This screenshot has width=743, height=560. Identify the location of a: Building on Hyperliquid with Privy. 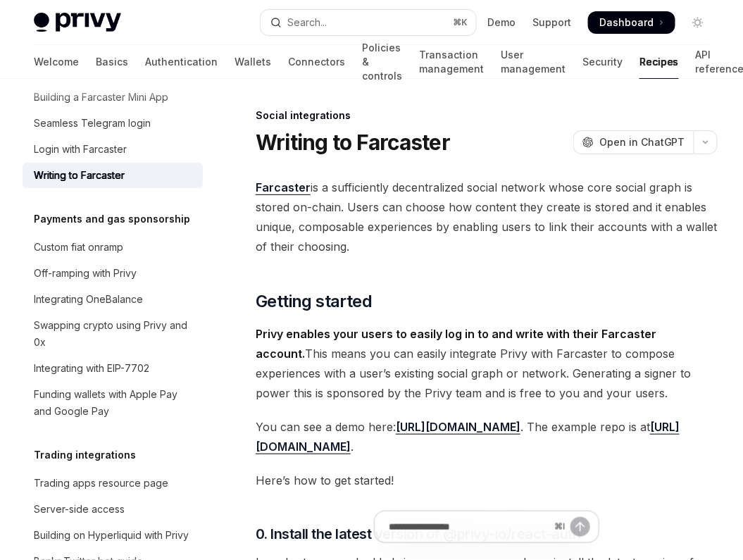
(112, 535).